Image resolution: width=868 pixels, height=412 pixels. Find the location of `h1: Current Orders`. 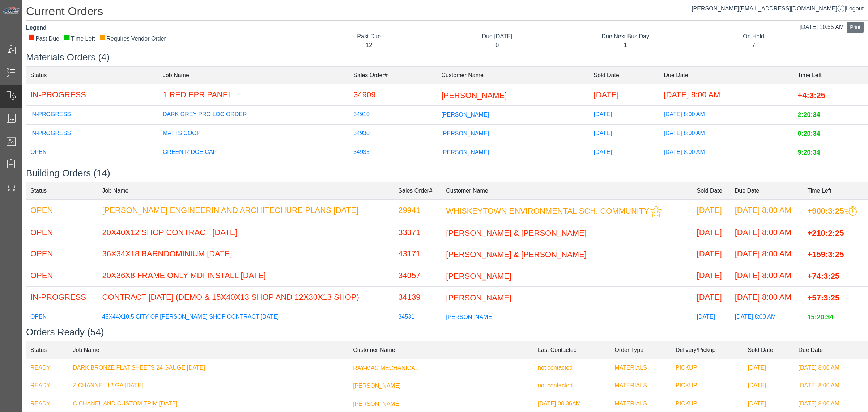

h1: Current Orders is located at coordinates (447, 12).